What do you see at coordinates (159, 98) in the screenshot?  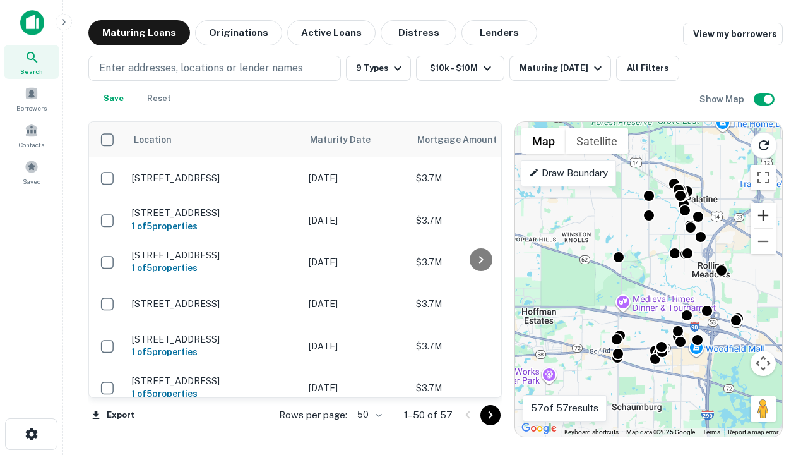 I see `button: Reset` at bounding box center [159, 98].